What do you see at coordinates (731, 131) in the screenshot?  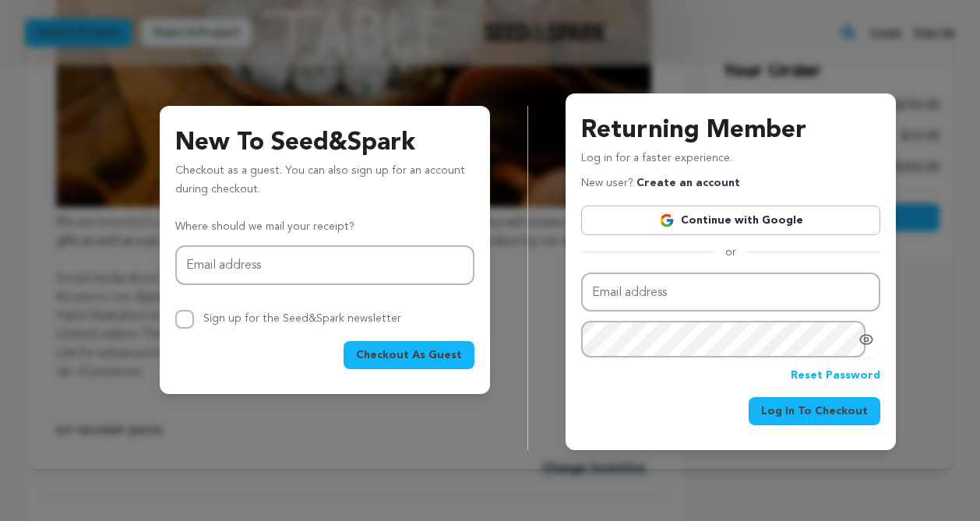 I see `h3: Returning Member` at bounding box center [731, 131].